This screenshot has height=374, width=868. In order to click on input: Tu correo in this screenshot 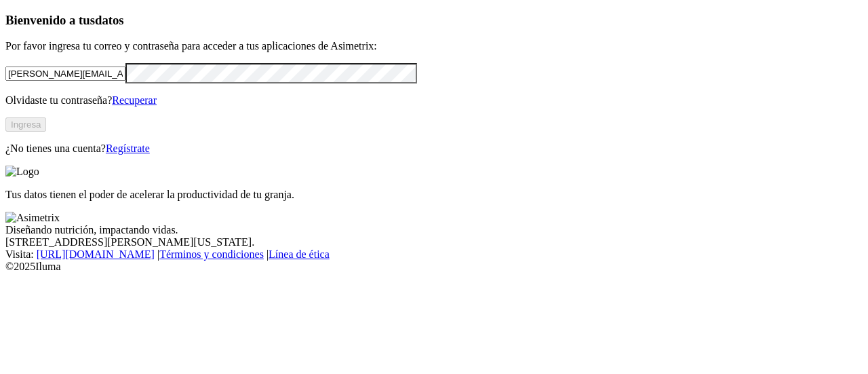, I will do `click(65, 73)`.